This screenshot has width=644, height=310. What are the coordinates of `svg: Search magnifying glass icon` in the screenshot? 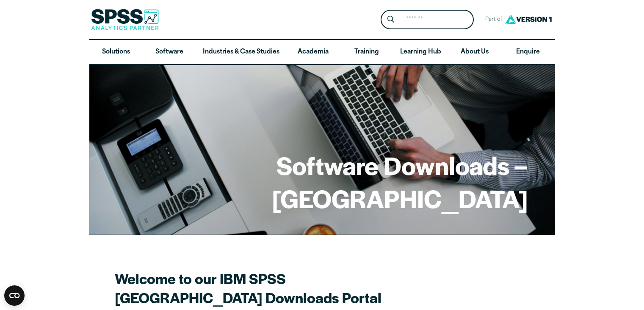 It's located at (391, 19).